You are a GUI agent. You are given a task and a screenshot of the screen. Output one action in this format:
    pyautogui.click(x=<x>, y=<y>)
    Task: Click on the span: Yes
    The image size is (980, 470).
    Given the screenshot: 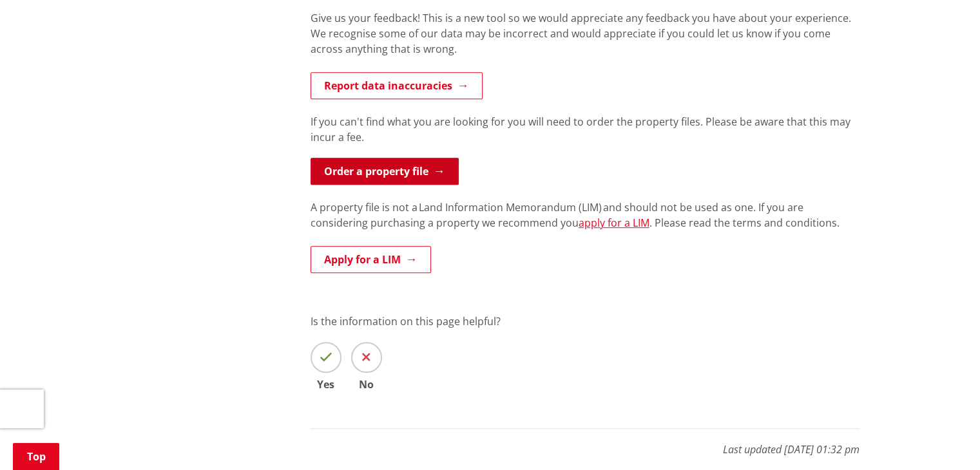 What is the action you would take?
    pyautogui.click(x=326, y=384)
    